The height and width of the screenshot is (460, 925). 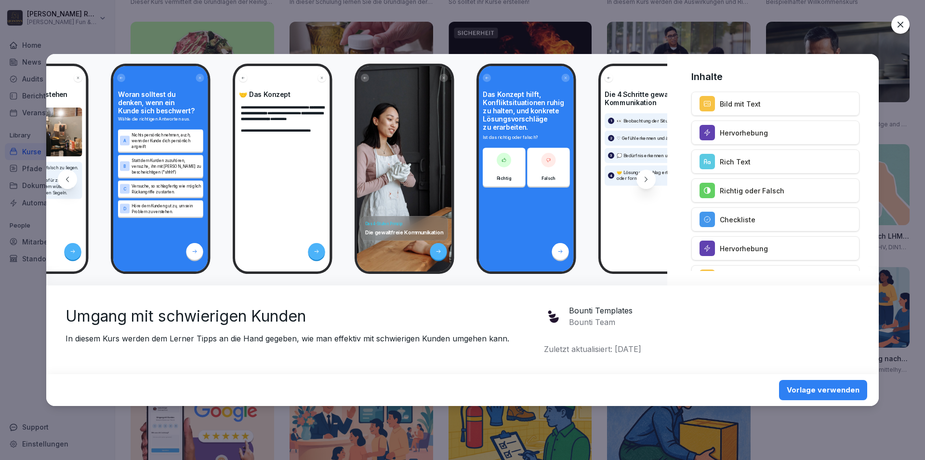 I want to click on p: Bild mit Text, so click(x=740, y=104).